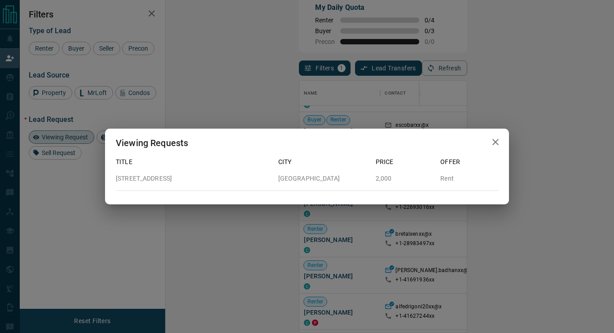  Describe the element at coordinates (152, 143) in the screenshot. I see `h2: Viewing Requests` at that location.